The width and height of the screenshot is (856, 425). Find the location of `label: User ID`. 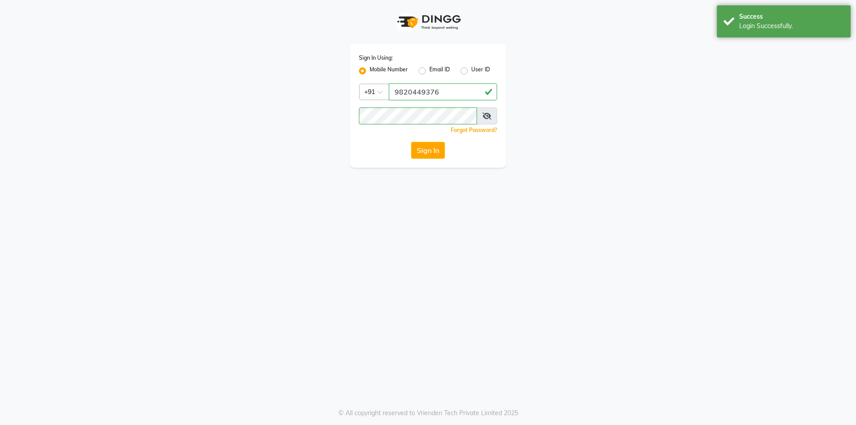

label: User ID is located at coordinates (480, 71).